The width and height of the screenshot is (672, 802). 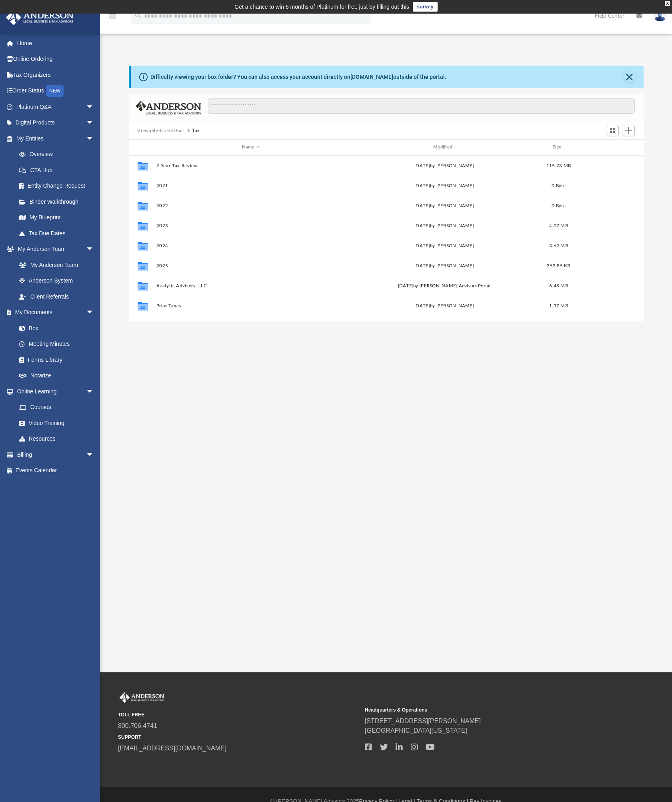 What do you see at coordinates (54, 249) in the screenshot?
I see `a: My Anderson Teamarrow_drop_down` at bounding box center [54, 249].